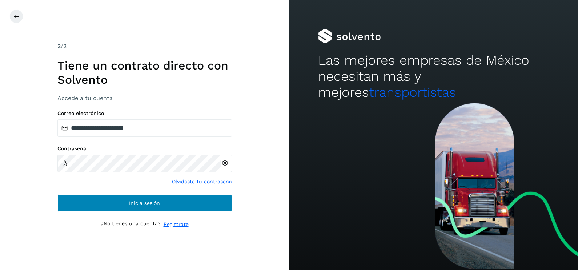  What do you see at coordinates (145, 46) in the screenshot?
I see `div: /2` at bounding box center [145, 46].